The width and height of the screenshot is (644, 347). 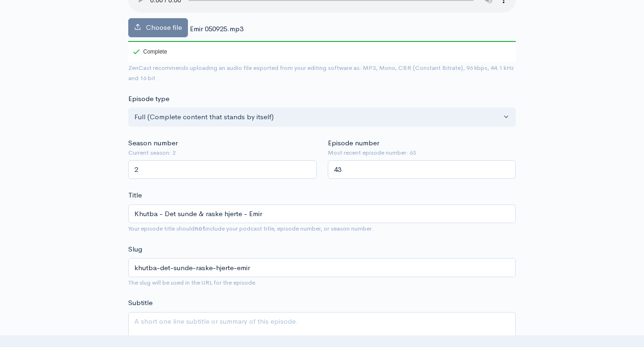 I want to click on small: The slug will be used in the URL for the episode., so click(x=192, y=282).